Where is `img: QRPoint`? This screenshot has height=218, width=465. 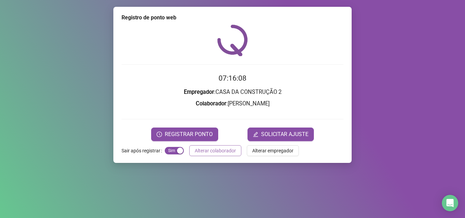 img: QRPoint is located at coordinates (233, 40).